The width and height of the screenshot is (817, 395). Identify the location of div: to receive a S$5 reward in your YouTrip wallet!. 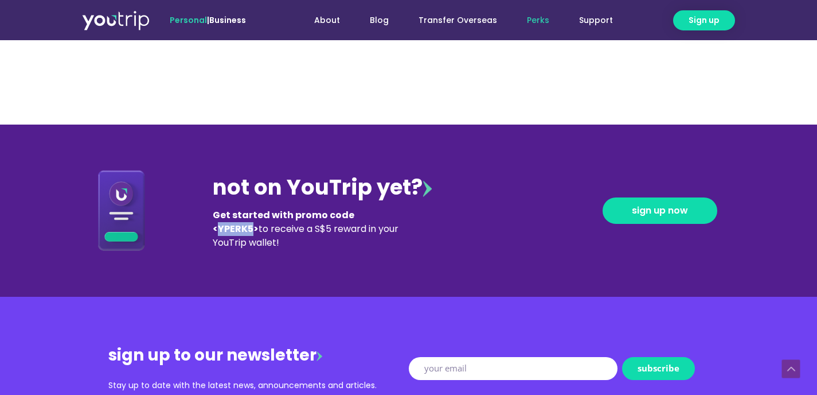
(310, 229).